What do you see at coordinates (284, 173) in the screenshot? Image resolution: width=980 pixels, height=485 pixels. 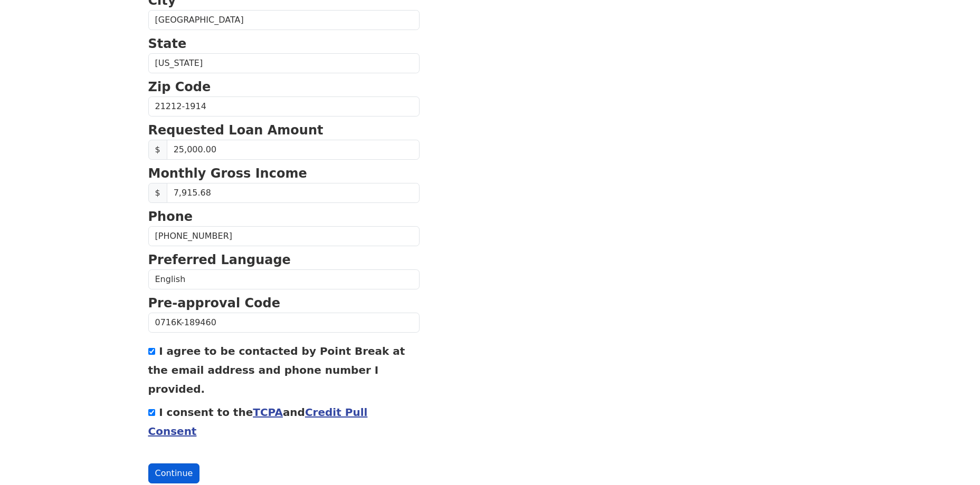 I see `p: Monthly Gross Income` at bounding box center [284, 173].